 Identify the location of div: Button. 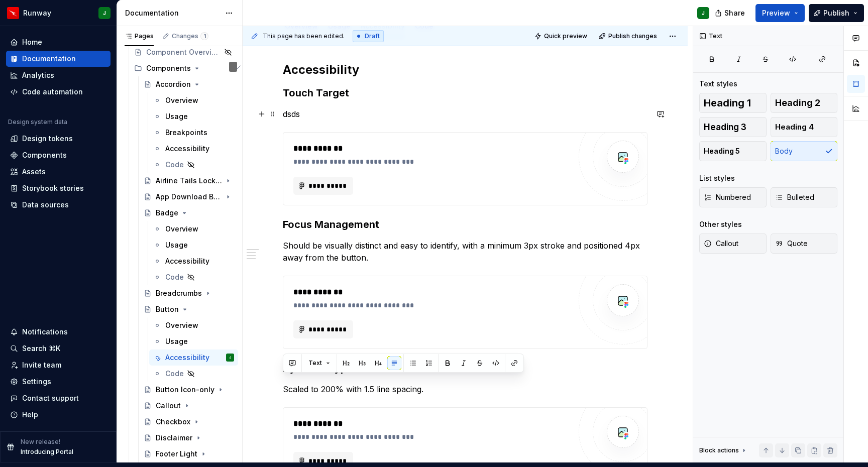
(167, 310).